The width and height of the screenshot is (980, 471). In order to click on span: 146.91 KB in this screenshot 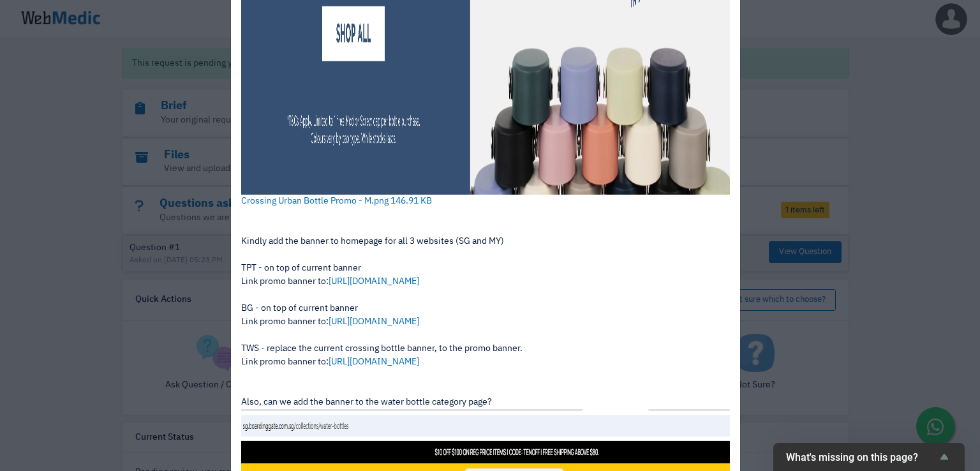, I will do `click(411, 201)`.